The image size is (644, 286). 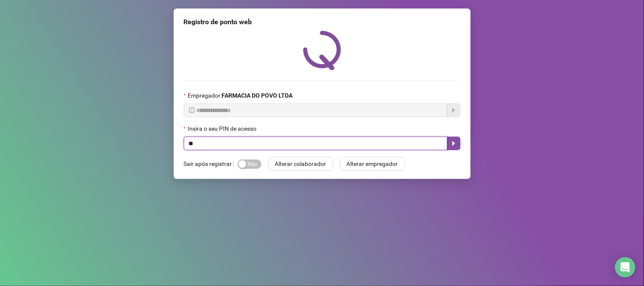 I want to click on button: Alterar empregador, so click(x=373, y=163).